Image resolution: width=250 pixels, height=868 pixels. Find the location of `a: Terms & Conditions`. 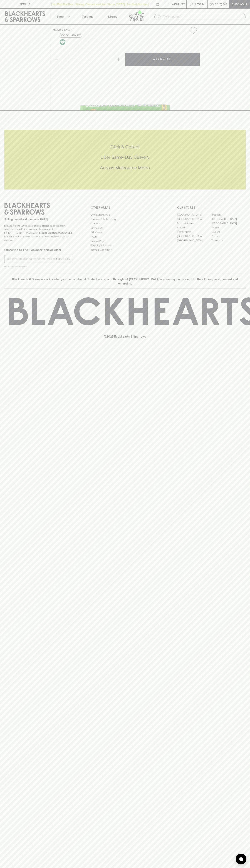

a: Terms & Conditions is located at coordinates (125, 250).